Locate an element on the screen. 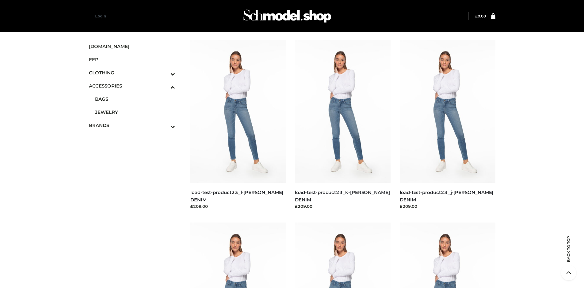  span: CLOTHING is located at coordinates (132, 73).